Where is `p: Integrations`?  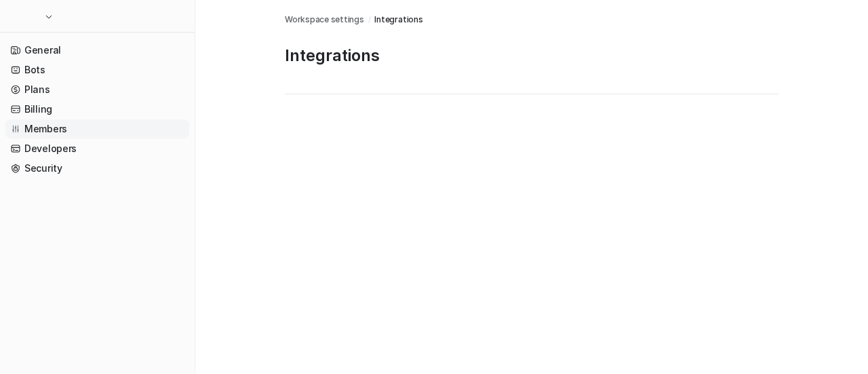
p: Integrations is located at coordinates (532, 56).